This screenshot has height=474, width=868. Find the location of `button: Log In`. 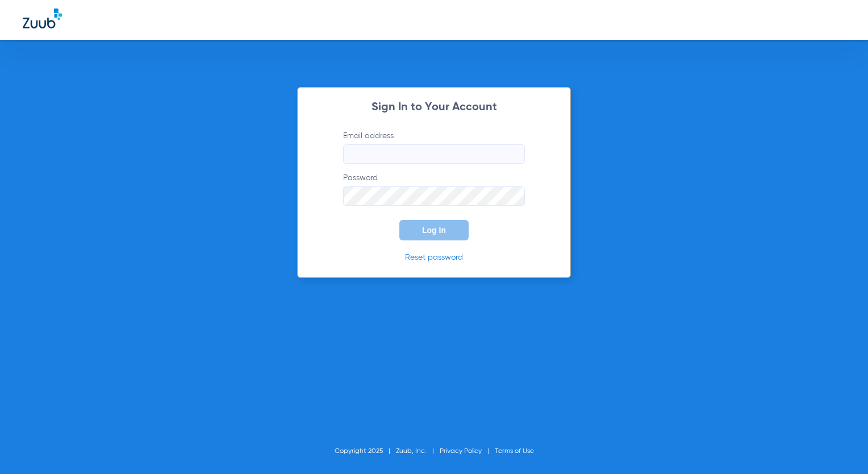

button: Log In is located at coordinates (434, 230).